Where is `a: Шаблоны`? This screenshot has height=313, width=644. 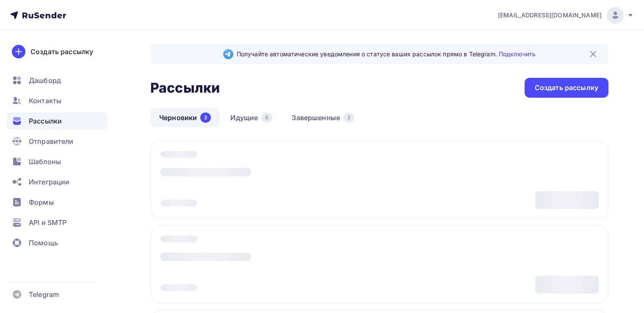
a: Шаблоны is located at coordinates (57, 161).